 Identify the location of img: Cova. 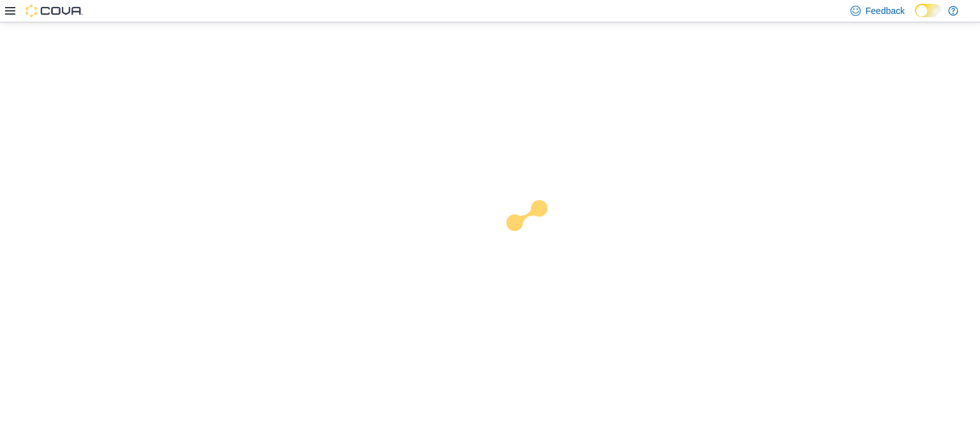
(54, 10).